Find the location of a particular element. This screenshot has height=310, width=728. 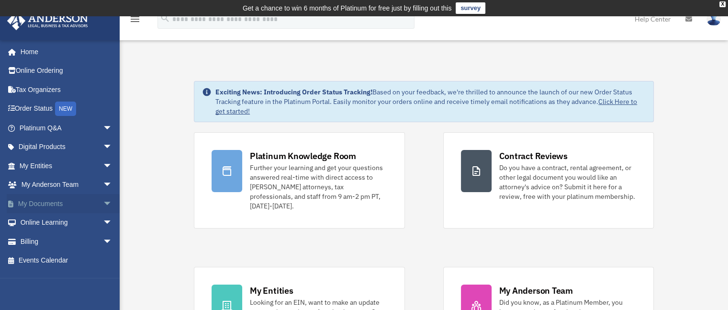

a: survey is located at coordinates (470, 8).